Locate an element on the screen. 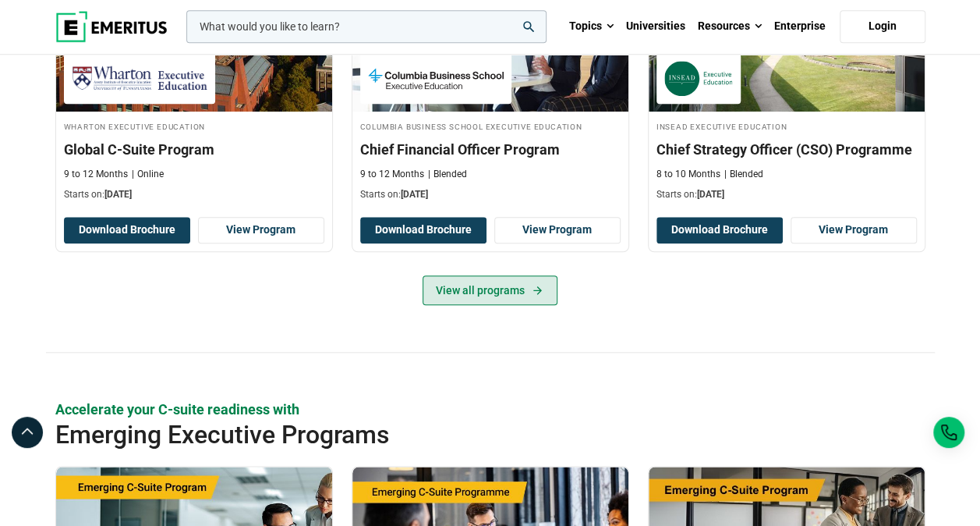 This screenshot has width=980, height=526. img: INSEAD Executive Education is located at coordinates (699, 78).